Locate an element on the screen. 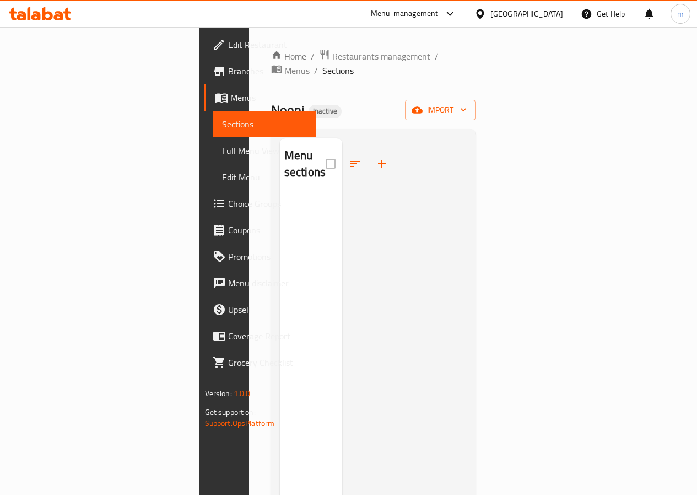  div: Menu-management is located at coordinates (405, 14).